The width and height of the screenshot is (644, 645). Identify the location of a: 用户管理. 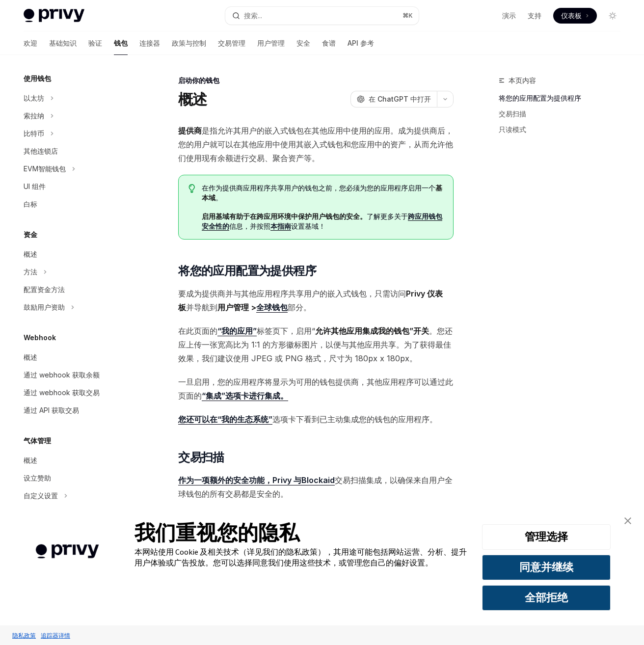
(271, 43).